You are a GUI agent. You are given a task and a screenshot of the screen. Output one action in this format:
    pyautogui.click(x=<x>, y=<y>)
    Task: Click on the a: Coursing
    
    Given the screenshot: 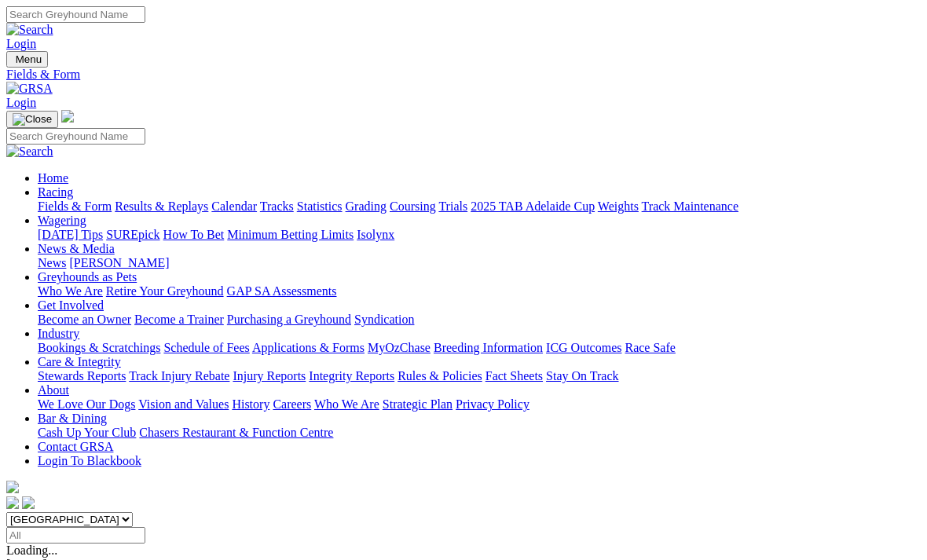 What is the action you would take?
    pyautogui.click(x=412, y=206)
    